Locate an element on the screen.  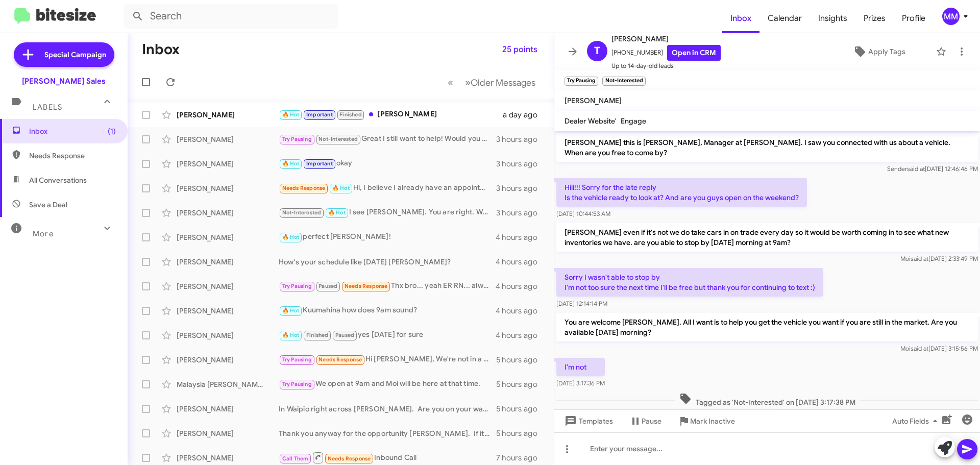
span: Profile is located at coordinates (913, 18).